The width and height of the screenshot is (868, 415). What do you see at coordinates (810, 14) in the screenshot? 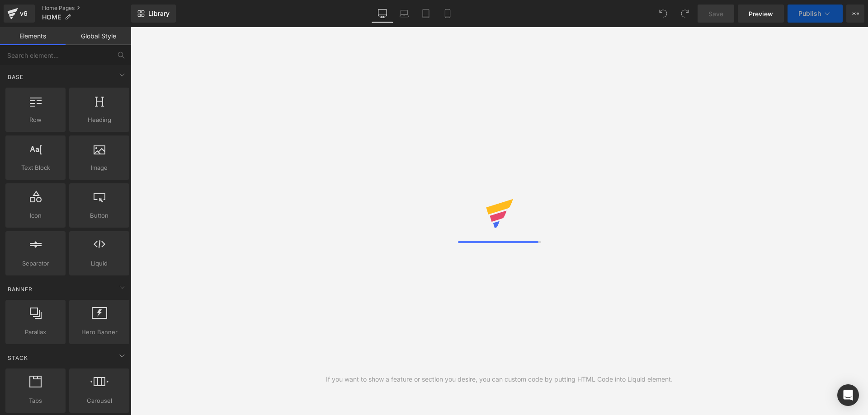
I see `span: Publish` at bounding box center [810, 14].